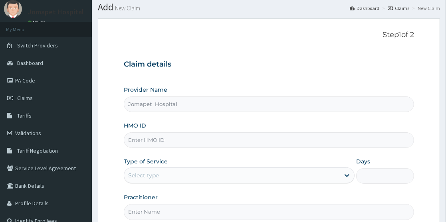 The image size is (446, 222). What do you see at coordinates (127, 8) in the screenshot?
I see `small: New Claim` at bounding box center [127, 8].